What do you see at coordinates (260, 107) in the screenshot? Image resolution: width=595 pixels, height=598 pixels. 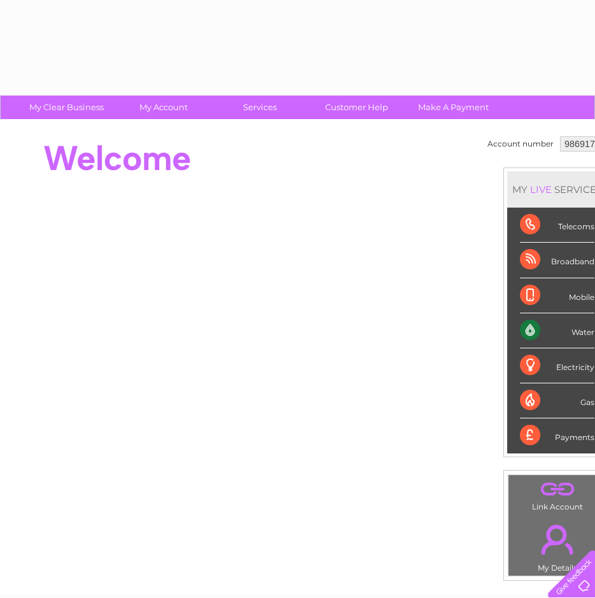 I see `a: Services` at bounding box center [260, 107].